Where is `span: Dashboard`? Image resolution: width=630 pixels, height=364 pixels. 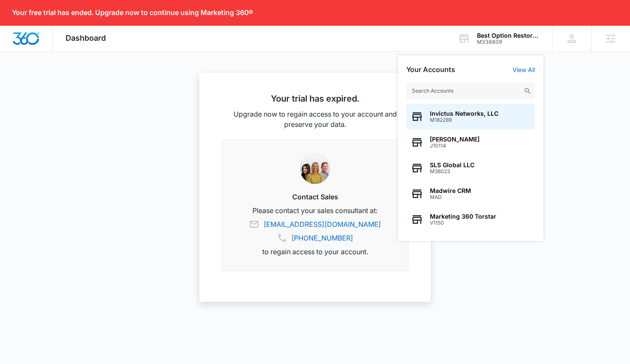 span: Dashboard is located at coordinates (86, 38).